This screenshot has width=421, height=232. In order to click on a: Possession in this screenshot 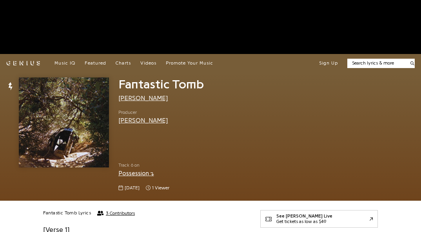, I will do `click(136, 174)`.